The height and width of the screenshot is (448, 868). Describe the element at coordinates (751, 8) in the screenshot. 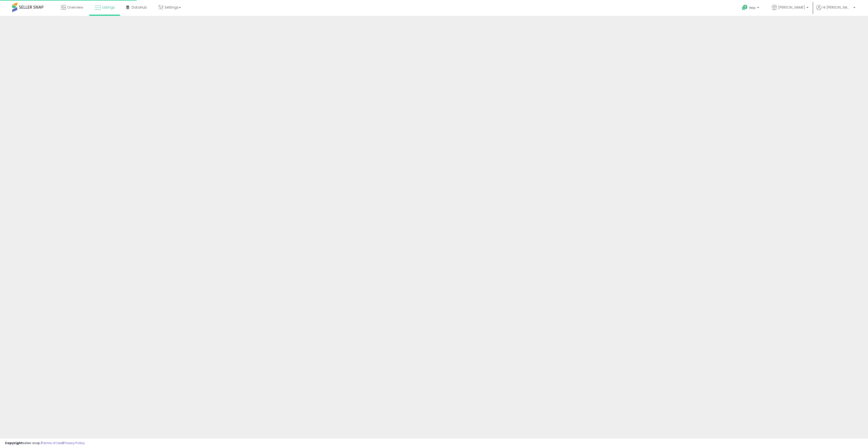

I see `a: Help` at that location.